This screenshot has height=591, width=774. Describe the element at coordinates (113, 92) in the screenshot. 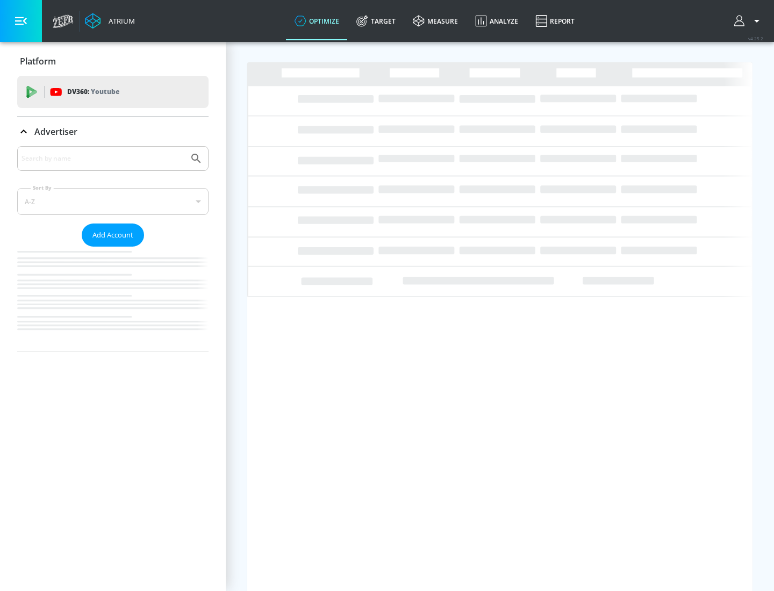

I see `div: DV360: Youtube` at that location.